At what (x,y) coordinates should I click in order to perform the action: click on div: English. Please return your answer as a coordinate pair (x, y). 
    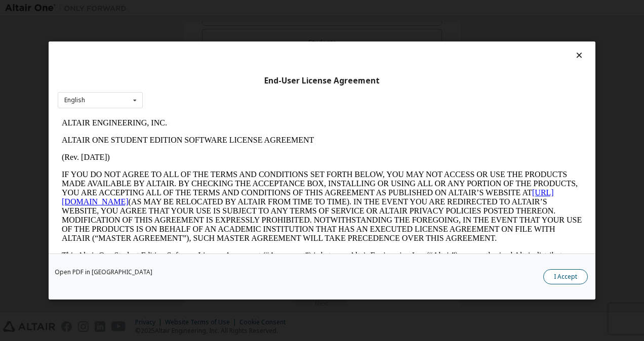
    Looking at the image, I should click on (74, 100).